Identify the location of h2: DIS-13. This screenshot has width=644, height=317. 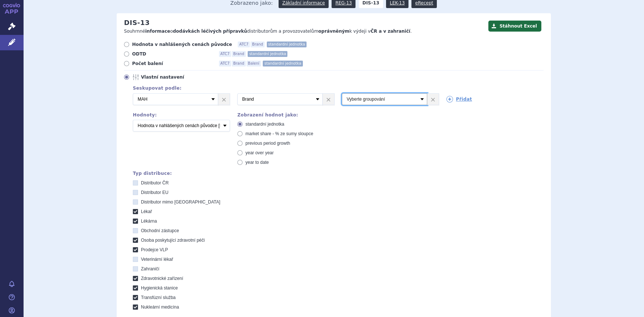
(137, 22).